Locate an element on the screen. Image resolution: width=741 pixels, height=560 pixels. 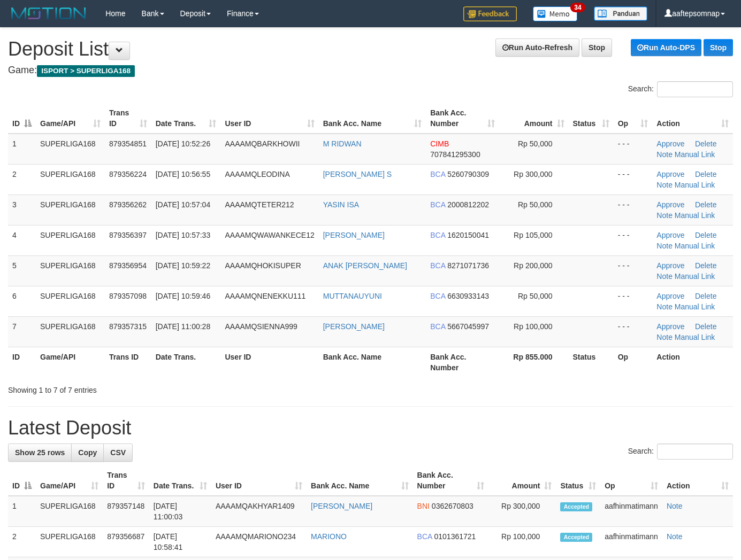
th: Op is located at coordinates (633, 362).